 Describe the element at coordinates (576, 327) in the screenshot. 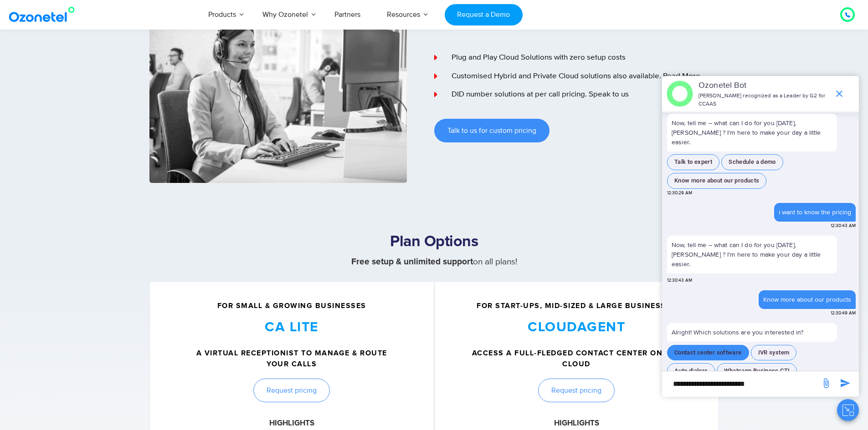

I see `h3: CLOUDAGENT` at that location.